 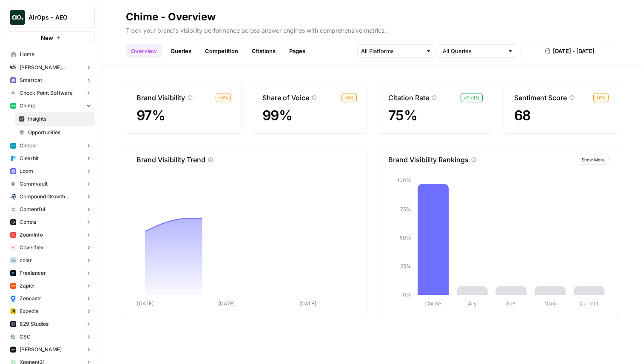 What do you see at coordinates (50, 197) in the screenshot?
I see `button: Compound Growth Marketing` at bounding box center [50, 197].